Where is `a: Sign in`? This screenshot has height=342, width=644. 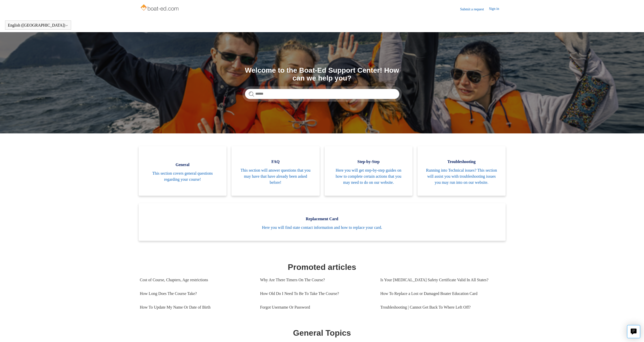
a: Sign in is located at coordinates (497, 9).